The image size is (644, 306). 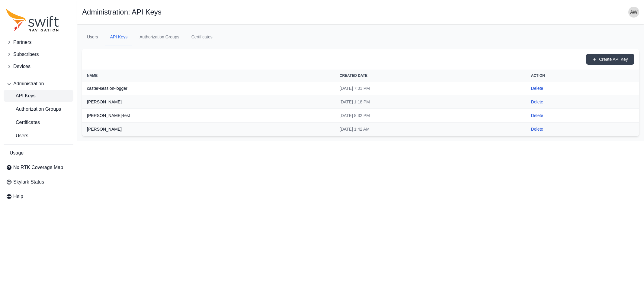 I want to click on span: Usage, so click(x=16, y=153).